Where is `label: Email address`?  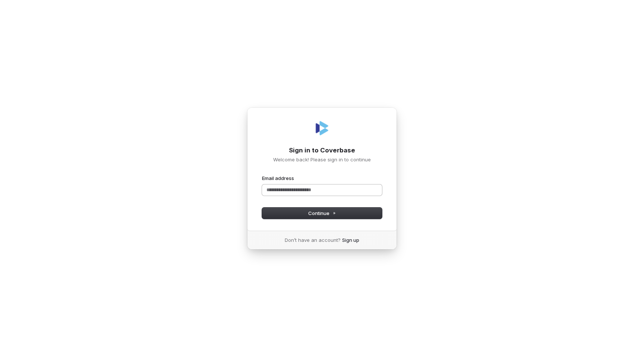 label: Email address is located at coordinates (278, 178).